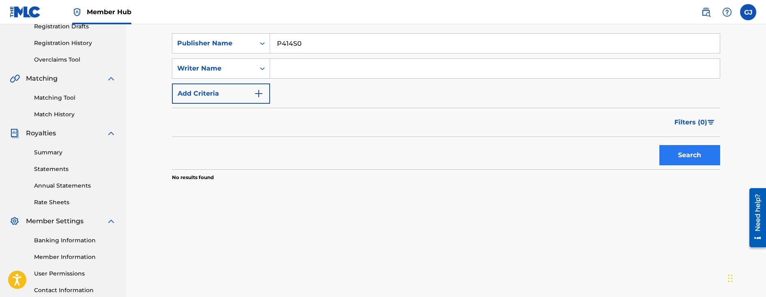 The image size is (766, 297). Describe the element at coordinates (77, 12) in the screenshot. I see `img: Top Rightsholder` at that location.